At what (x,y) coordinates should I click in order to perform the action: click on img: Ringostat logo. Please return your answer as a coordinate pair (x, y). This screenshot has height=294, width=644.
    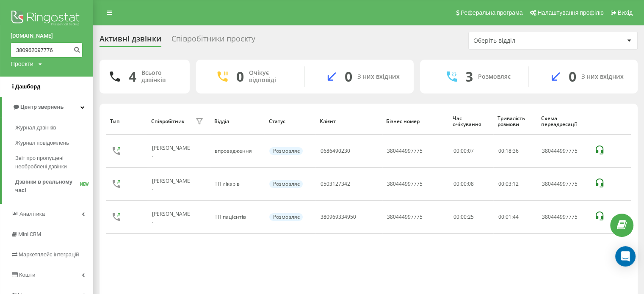
    Looking at the image, I should click on (46, 19).